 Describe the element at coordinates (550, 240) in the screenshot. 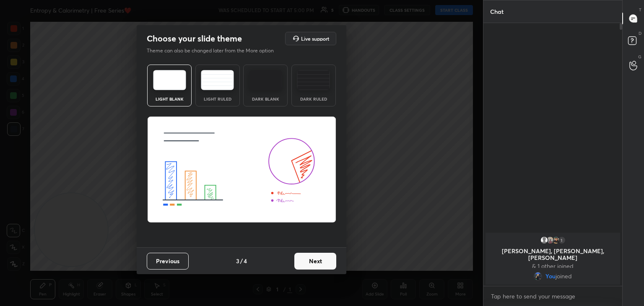

I see `img: 94a924f8f164472f8e3fad83bd7266b9.jpg` at that location.